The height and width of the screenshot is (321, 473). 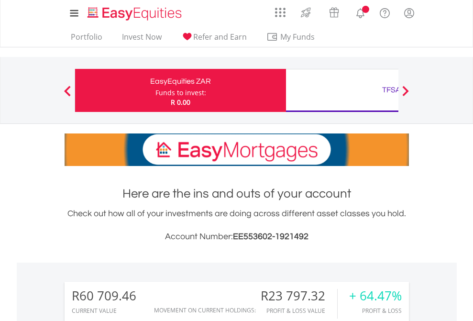 What do you see at coordinates (67, 95) in the screenshot?
I see `button: Previous` at bounding box center [67, 95].